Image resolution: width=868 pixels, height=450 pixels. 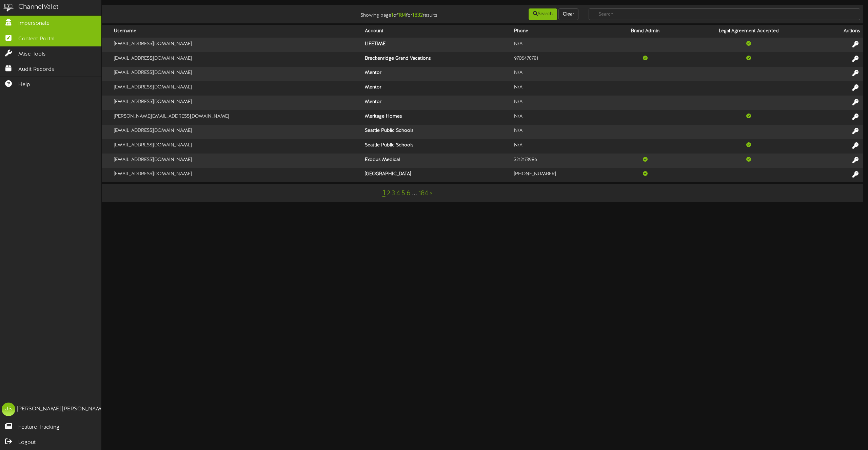 What do you see at coordinates (27, 443) in the screenshot?
I see `span: Logout` at bounding box center [27, 443].